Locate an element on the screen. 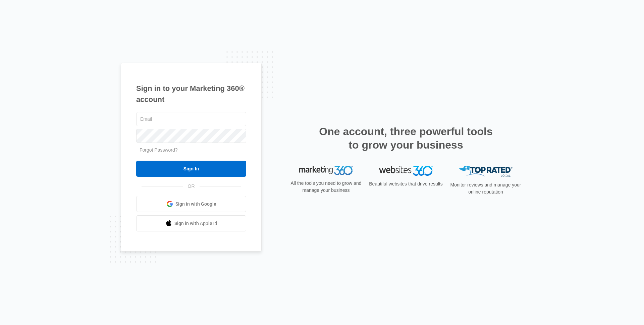 This screenshot has width=644, height=325. img: Top Rated Local is located at coordinates (485, 171).